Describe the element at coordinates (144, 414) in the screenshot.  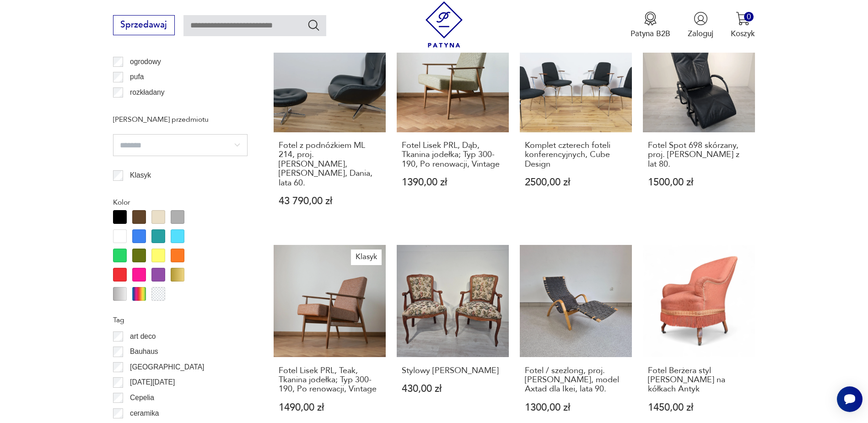
I see `p: ceramika` at that location.